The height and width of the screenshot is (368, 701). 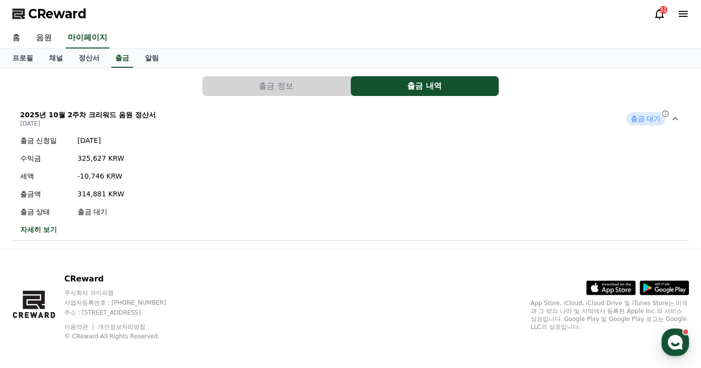 I want to click on button: 출금 정보, so click(x=276, y=86).